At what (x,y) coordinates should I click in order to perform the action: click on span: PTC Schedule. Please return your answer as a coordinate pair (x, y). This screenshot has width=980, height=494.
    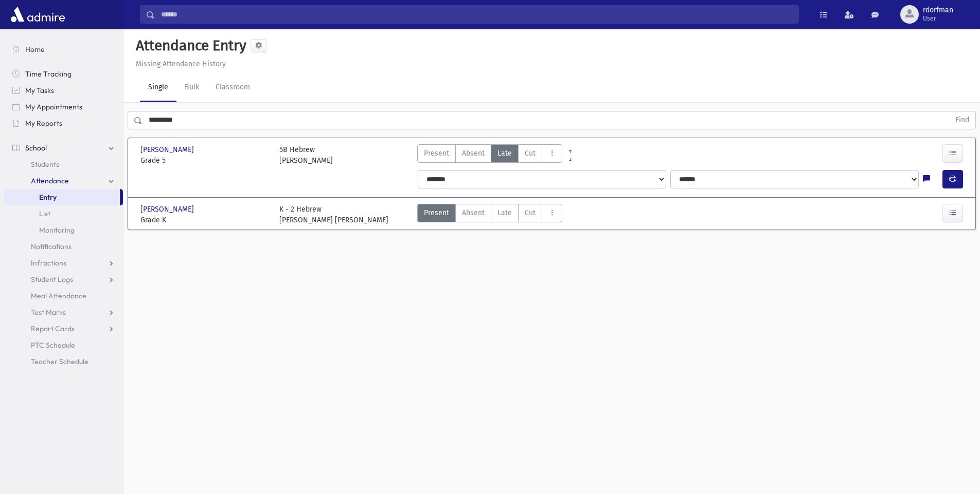
    Looking at the image, I should click on (53, 345).